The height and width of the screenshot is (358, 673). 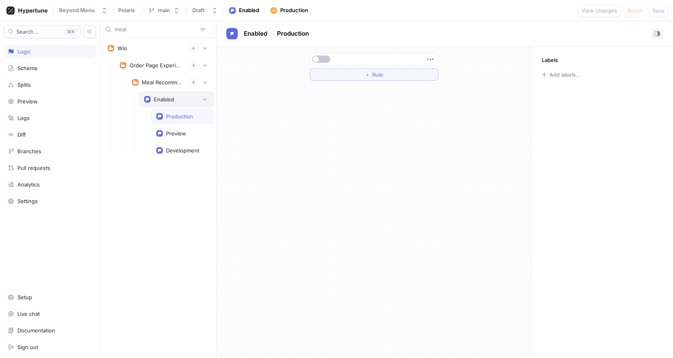 I want to click on span: Reset, so click(x=635, y=11).